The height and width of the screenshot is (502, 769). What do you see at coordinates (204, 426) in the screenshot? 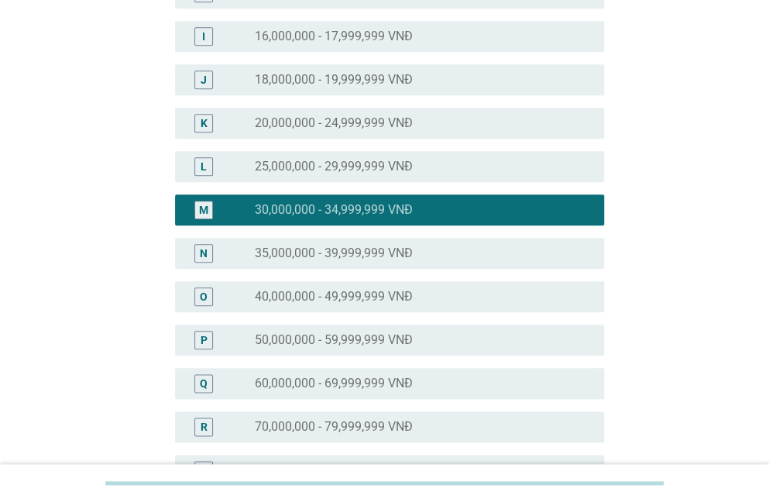
I see `div: R` at bounding box center [204, 426].